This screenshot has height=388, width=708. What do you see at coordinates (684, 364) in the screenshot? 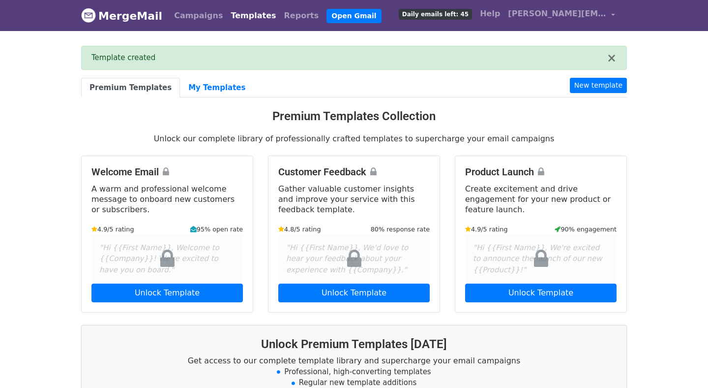
I see `div: Chat Widget` at bounding box center [684, 364].